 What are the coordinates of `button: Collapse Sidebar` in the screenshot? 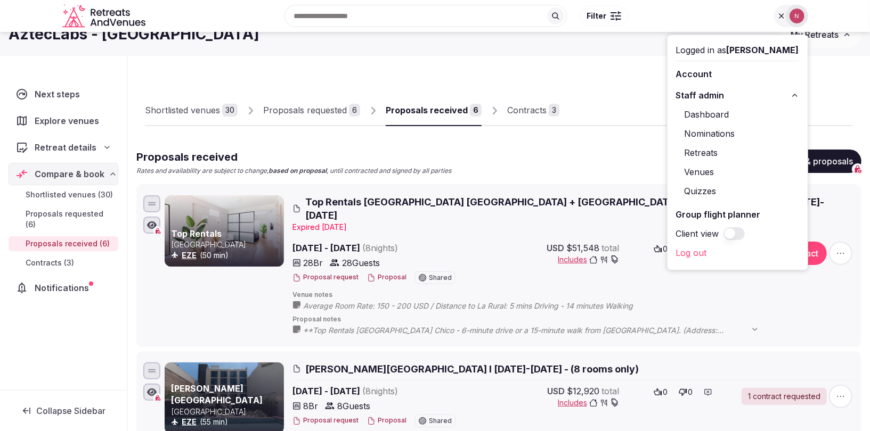 It's located at (63, 411).